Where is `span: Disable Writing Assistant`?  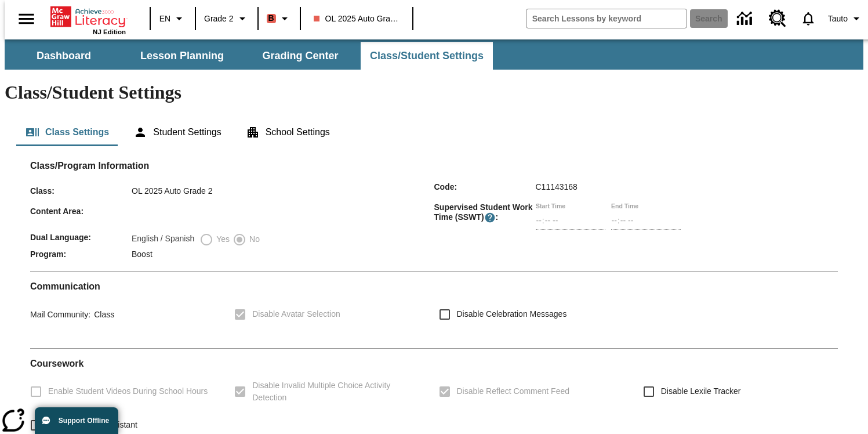
span: Disable Writing Assistant is located at coordinates (93, 425).